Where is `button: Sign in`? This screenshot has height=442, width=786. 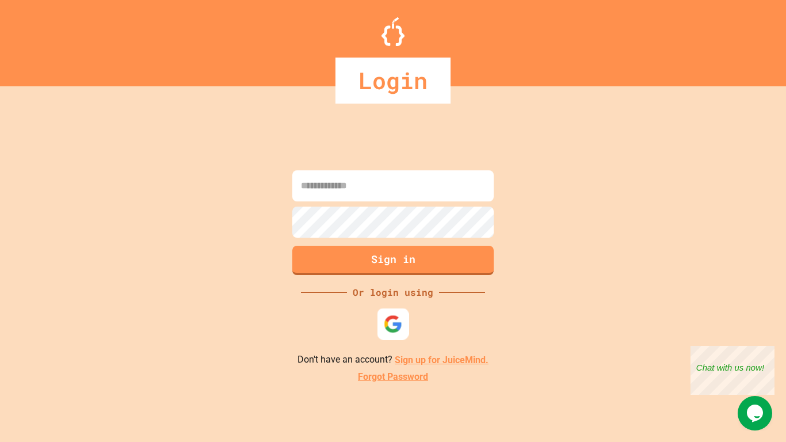 button: Sign in is located at coordinates (393, 260).